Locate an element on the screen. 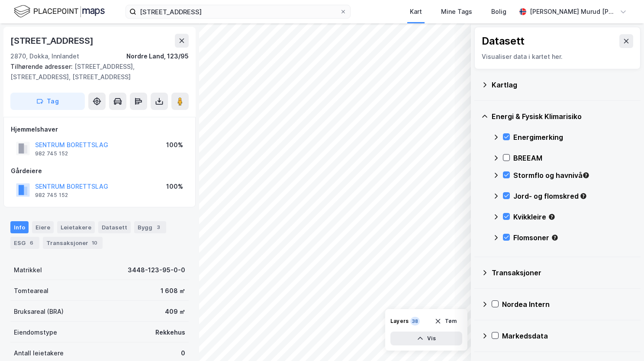  div: Stormflo og havnivå is located at coordinates (573, 175).